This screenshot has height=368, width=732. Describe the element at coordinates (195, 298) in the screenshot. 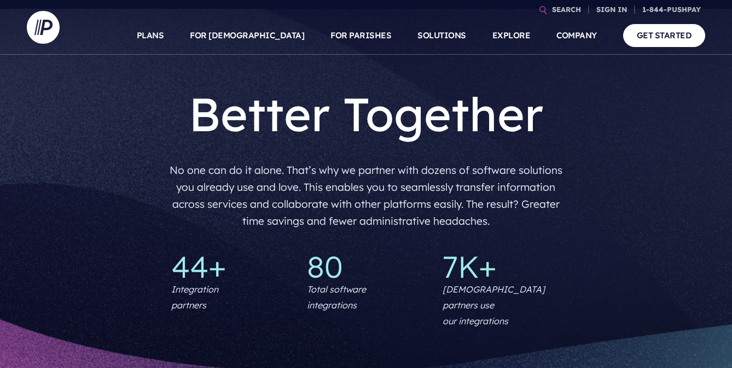

I see `p: Integration partners` at that location.